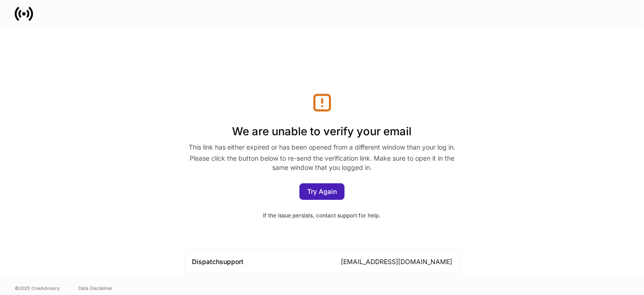  I want to click on div: Please click the button below to re-send the verification link. Make sure to open it in the same ..., so click(322, 163).